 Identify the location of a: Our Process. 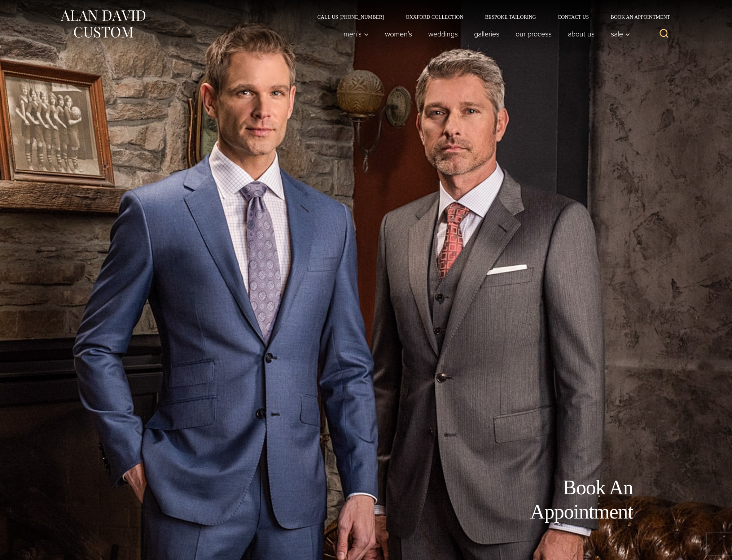
(533, 34).